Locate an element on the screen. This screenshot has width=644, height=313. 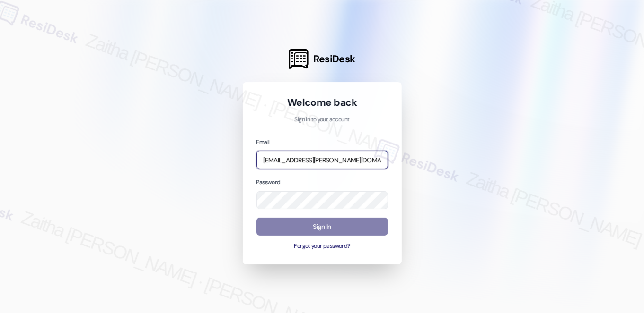
img: ResiDesk Logo is located at coordinates (299, 59).